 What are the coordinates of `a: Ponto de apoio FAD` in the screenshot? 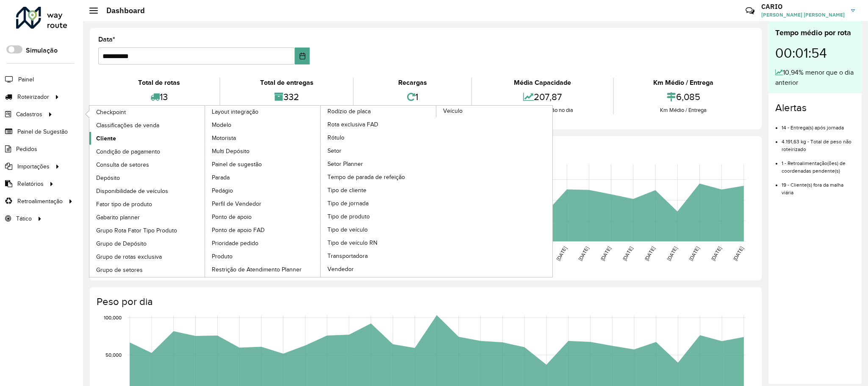 It's located at (263, 230).